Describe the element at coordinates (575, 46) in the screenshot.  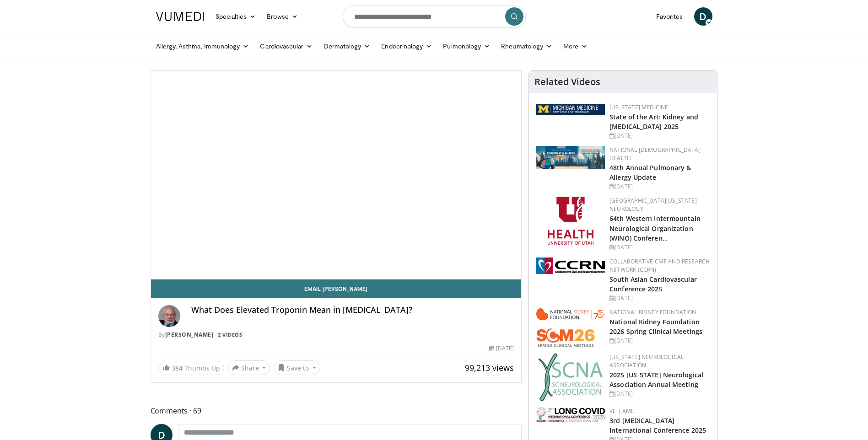
I see `a: More` at that location.